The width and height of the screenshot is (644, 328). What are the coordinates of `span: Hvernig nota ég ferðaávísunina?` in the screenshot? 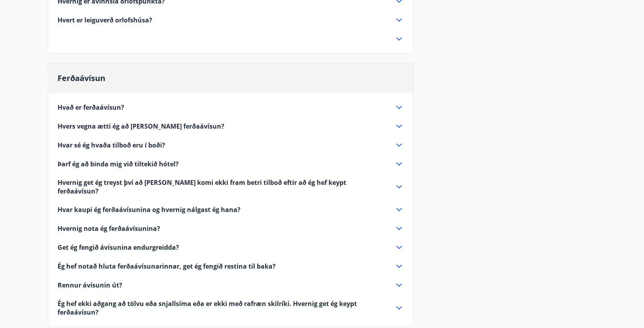 It's located at (109, 229).